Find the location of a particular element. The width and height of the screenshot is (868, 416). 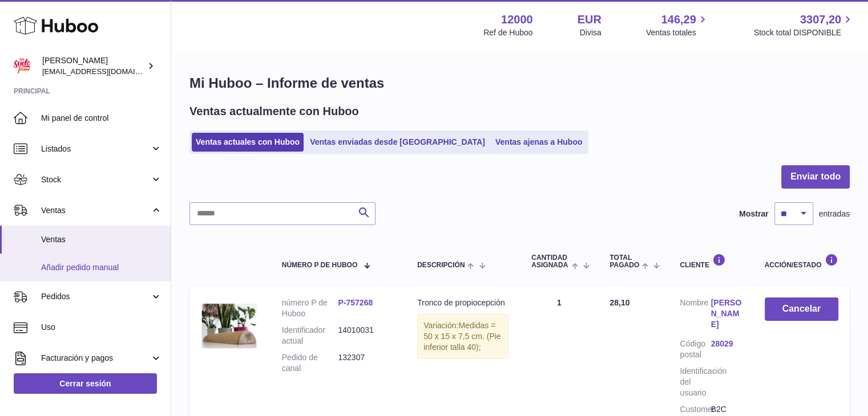

span: Descripción is located at coordinates (440, 265).